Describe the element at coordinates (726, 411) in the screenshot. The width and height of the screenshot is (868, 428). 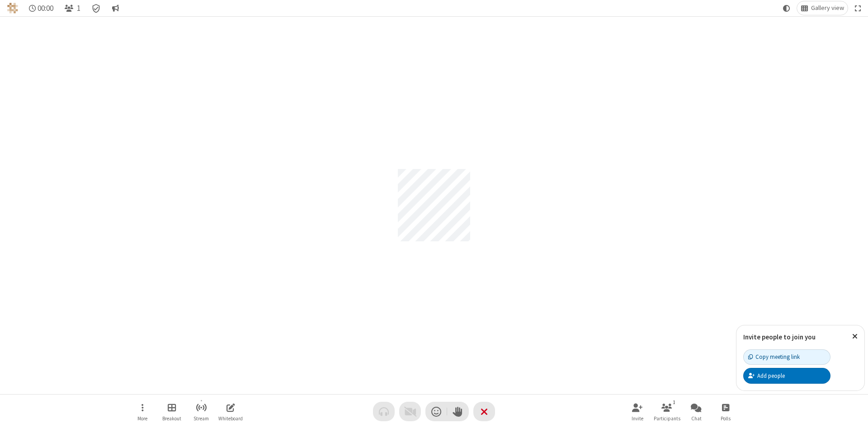
I see `button: Open poll` at that location.